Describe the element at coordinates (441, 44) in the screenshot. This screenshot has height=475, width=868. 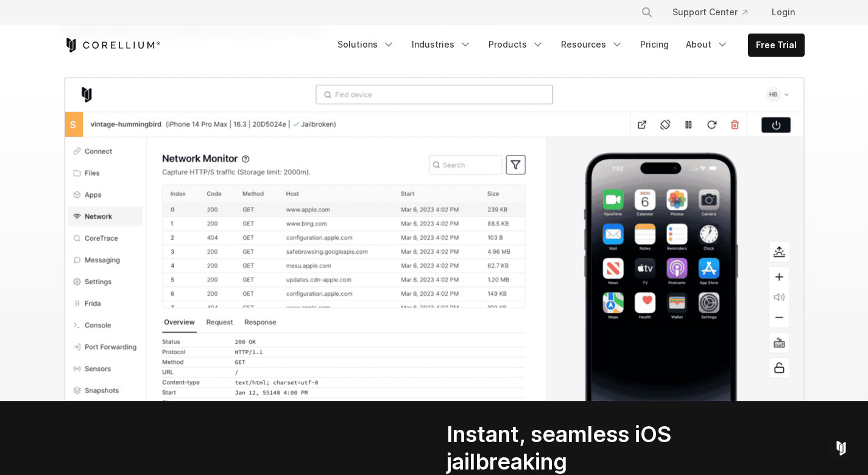
I see `a: Industries` at that location.